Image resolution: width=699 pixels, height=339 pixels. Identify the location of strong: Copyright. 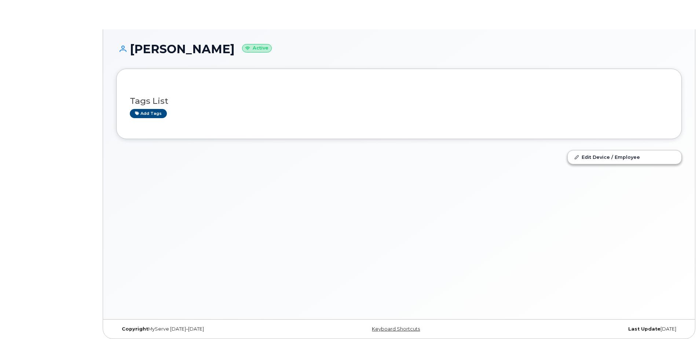
(135, 329).